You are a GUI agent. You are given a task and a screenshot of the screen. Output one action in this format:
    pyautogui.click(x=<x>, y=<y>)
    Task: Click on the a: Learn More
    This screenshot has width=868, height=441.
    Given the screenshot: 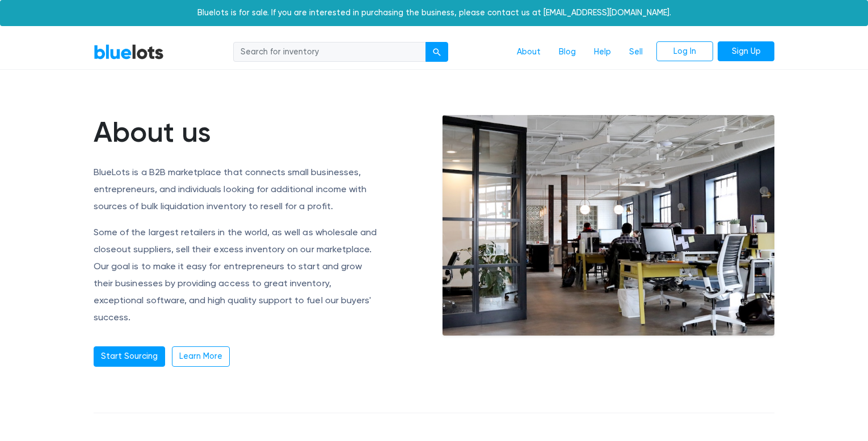 What is the action you would take?
    pyautogui.click(x=201, y=356)
    